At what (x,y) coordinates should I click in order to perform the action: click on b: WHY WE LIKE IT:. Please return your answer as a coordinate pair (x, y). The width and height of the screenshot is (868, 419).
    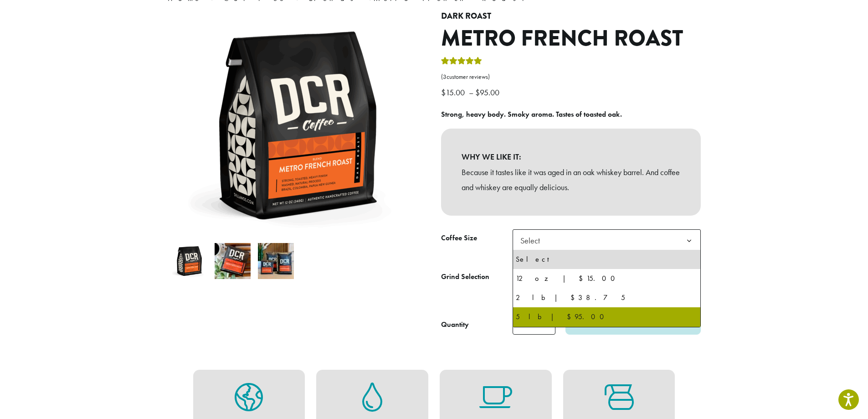
    Looking at the image, I should click on (571, 157).